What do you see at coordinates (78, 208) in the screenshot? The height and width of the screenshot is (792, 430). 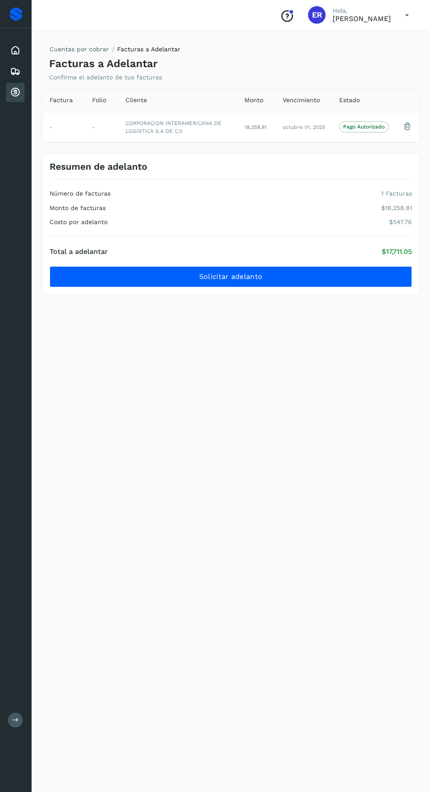 I see `h4: Monto de facturas` at bounding box center [78, 208].